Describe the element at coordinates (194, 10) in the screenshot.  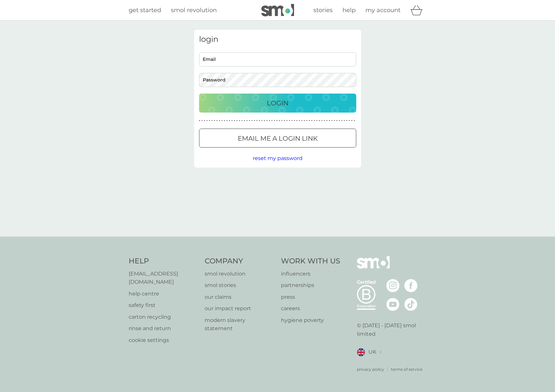
I see `span: smol revolution` at that location.